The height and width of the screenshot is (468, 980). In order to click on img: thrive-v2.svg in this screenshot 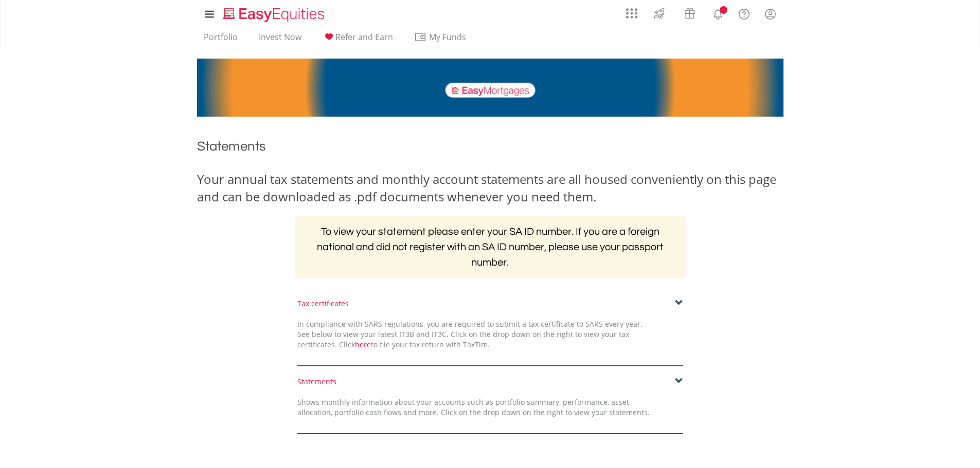, I will do `click(659, 14)`.